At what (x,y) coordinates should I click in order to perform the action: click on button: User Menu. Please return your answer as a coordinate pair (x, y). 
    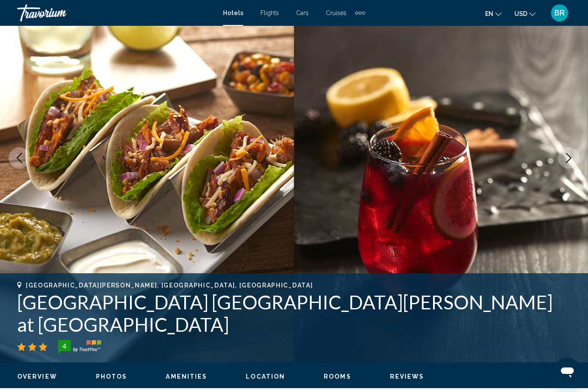
    Looking at the image, I should click on (560, 13).